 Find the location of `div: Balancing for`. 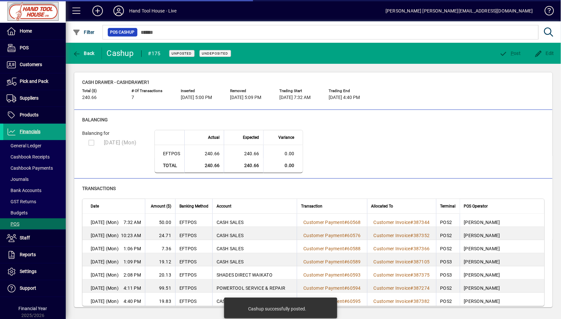

div: Balancing for is located at coordinates (115, 133).